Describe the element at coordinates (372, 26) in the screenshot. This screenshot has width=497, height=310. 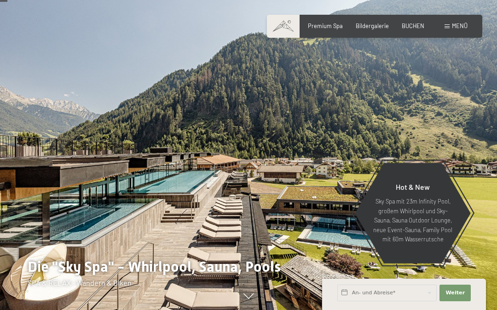
I see `span: Bildergalerie` at that location.